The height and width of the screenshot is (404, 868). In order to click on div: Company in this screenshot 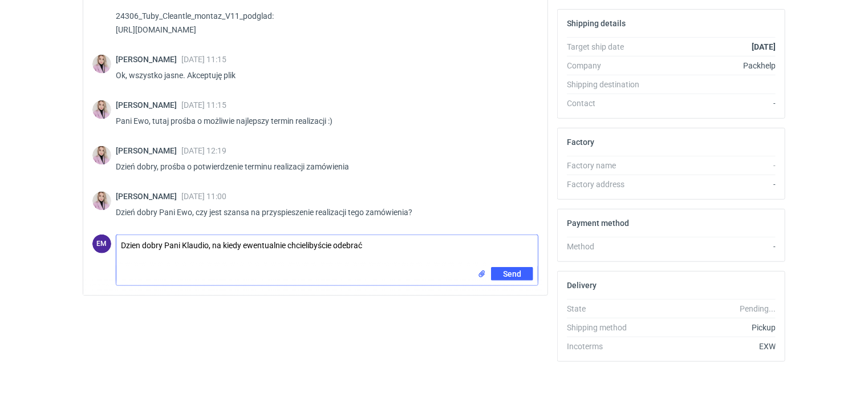, I will do `click(609, 66)`.